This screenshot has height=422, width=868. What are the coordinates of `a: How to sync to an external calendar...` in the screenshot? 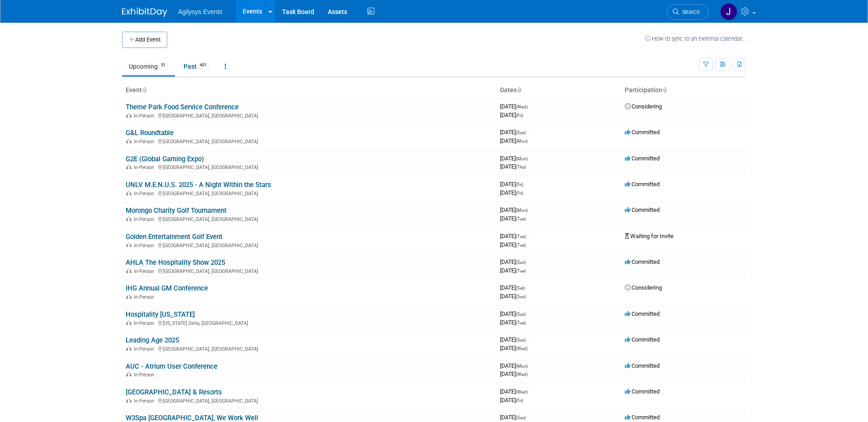 It's located at (696, 39).